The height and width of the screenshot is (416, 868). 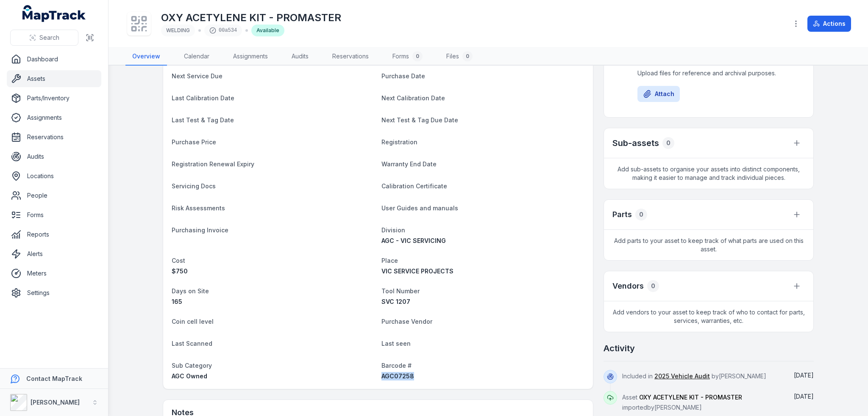 I want to click on span: Last Calibration Date, so click(x=203, y=98).